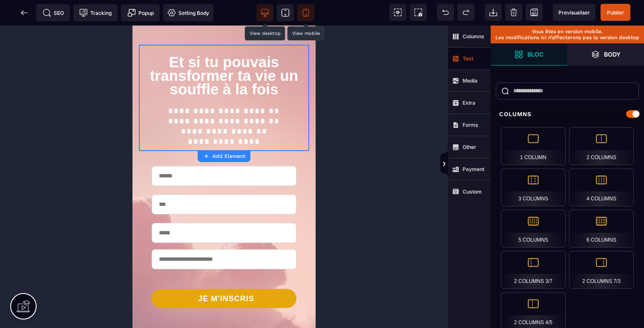 This screenshot has height=328, width=644. I want to click on div: 3 Columns, so click(533, 187).